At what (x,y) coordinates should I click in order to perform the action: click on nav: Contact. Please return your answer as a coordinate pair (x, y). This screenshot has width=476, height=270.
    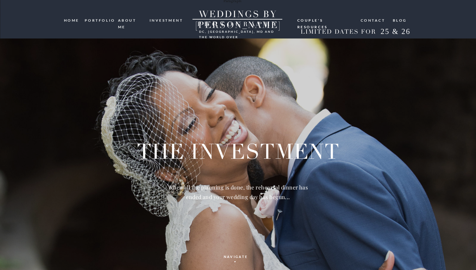
    Looking at the image, I should click on (373, 20).